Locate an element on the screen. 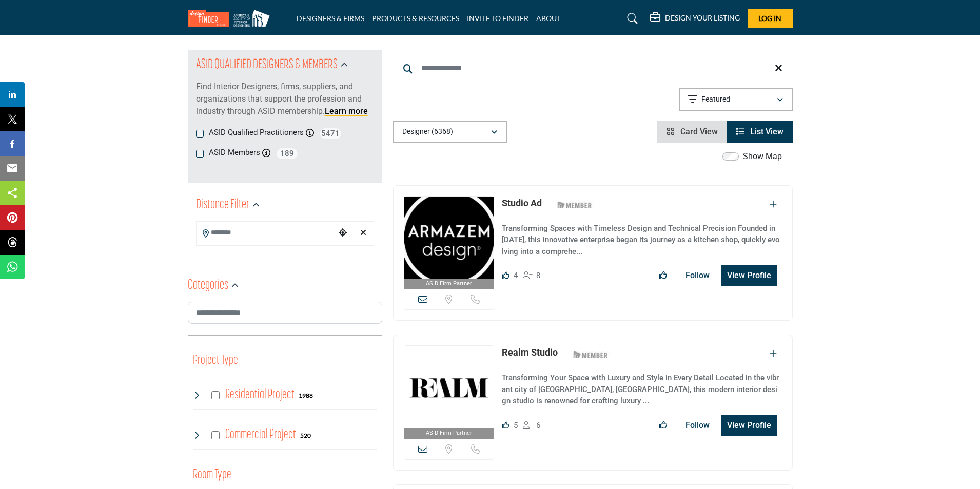  li: List View is located at coordinates (759, 132).